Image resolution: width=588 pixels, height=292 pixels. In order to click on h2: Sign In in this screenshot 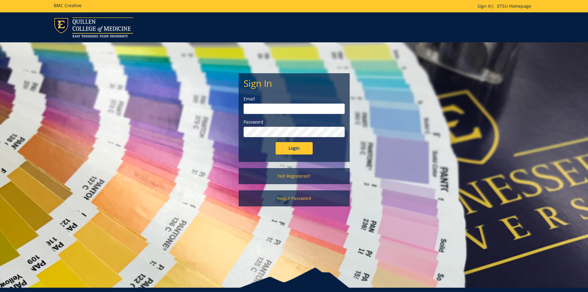, I will do `click(294, 83)`.